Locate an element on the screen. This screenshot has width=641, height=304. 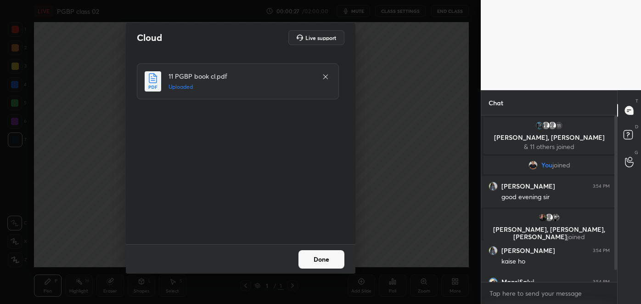
div: good evening sir is located at coordinates (556, 197).